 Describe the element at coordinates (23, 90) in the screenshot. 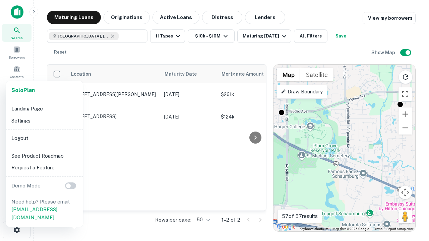

I see `a: SoloPlan` at that location.